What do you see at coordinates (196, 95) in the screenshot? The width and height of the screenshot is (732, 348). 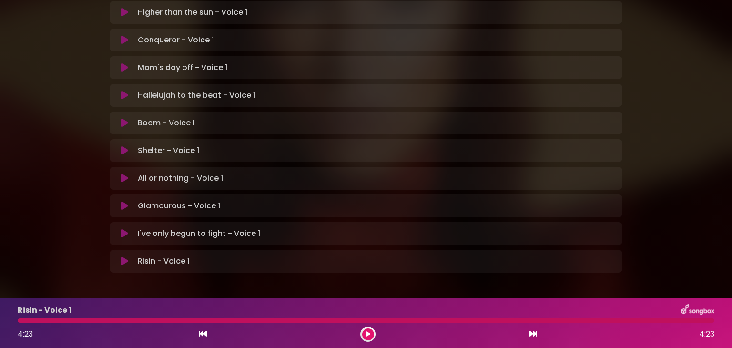 I see `p: Hallelujah to the beat - Voice 1` at bounding box center [196, 95].